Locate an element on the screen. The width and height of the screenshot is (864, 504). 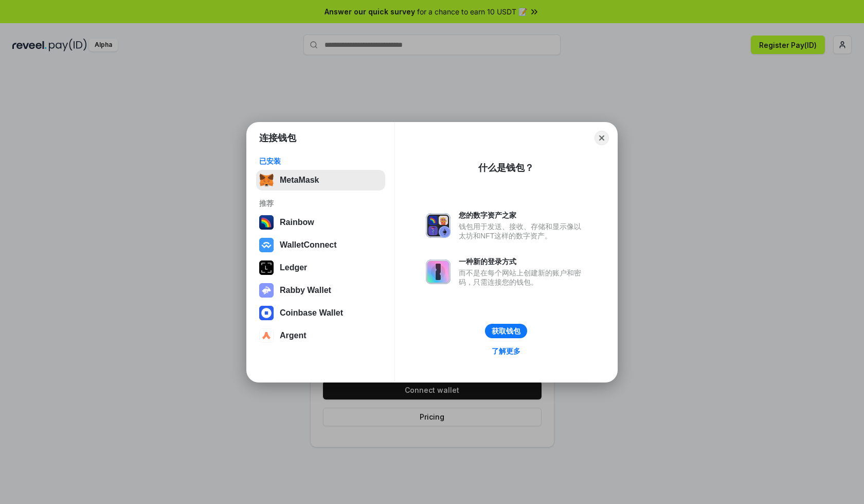
div: WalletConnect is located at coordinates (308, 244).